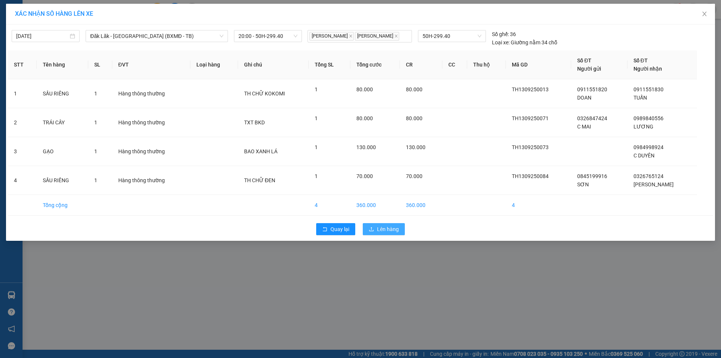 Image resolution: width=721 pixels, height=358 pixels. I want to click on span: TUẤN, so click(640, 98).